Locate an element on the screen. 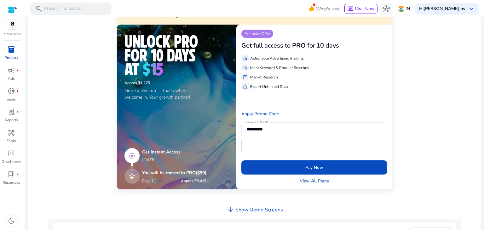 Image resolution: width=484 pixels, height=230 pixels. h4: Show Demo Screens is located at coordinates (259, 210).